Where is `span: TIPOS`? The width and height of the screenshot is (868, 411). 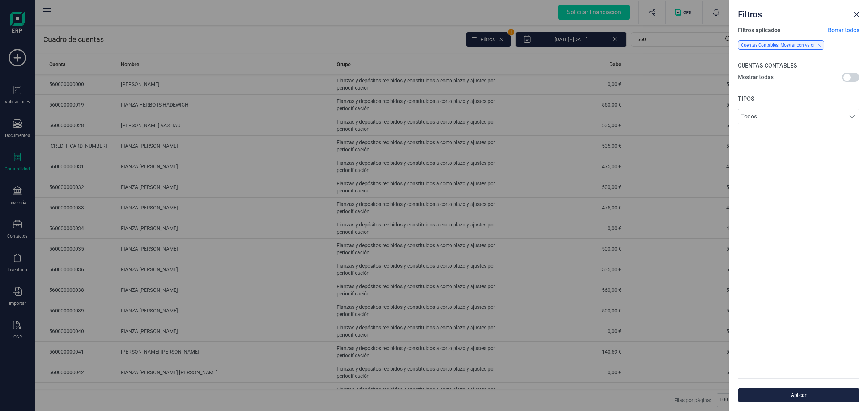 span: TIPOS is located at coordinates (746, 99).